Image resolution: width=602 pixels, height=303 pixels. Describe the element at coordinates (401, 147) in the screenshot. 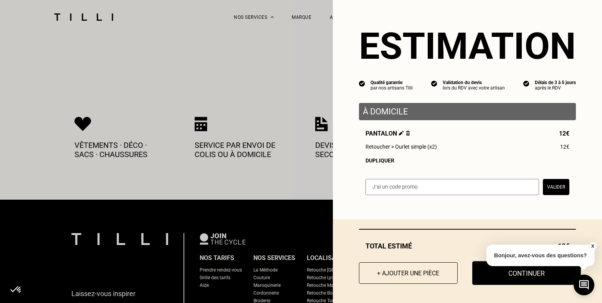

I see `span: Retoucher > Ourlet simple (x2)` at that location.